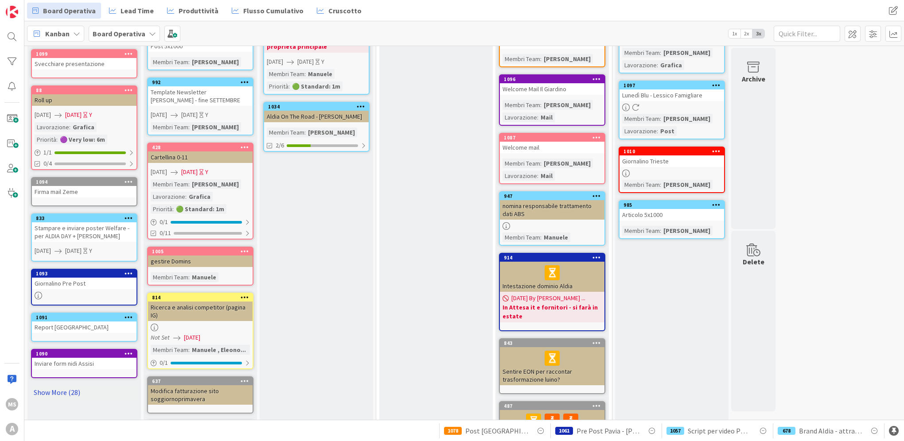  What do you see at coordinates (552, 196) in the screenshot?
I see `div: 947` at bounding box center [552, 196].